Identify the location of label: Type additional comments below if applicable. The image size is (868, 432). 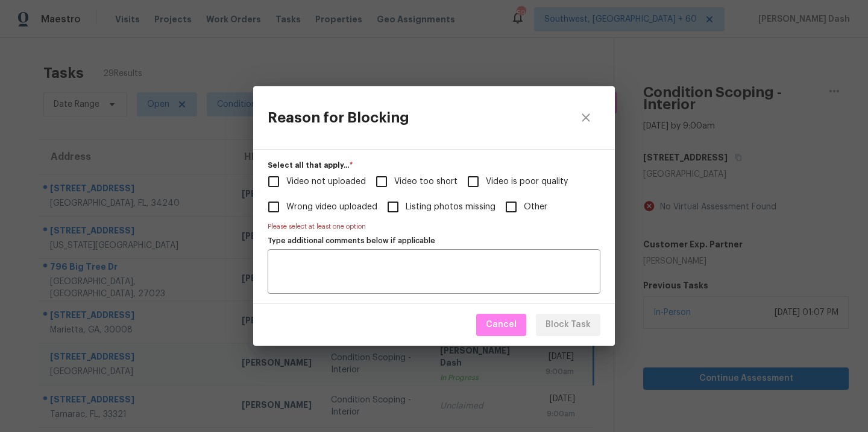
(434, 241).